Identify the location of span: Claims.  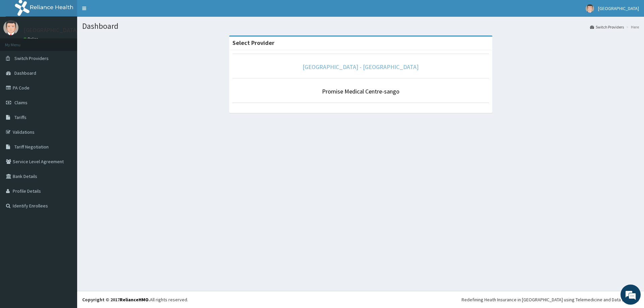
(21, 102).